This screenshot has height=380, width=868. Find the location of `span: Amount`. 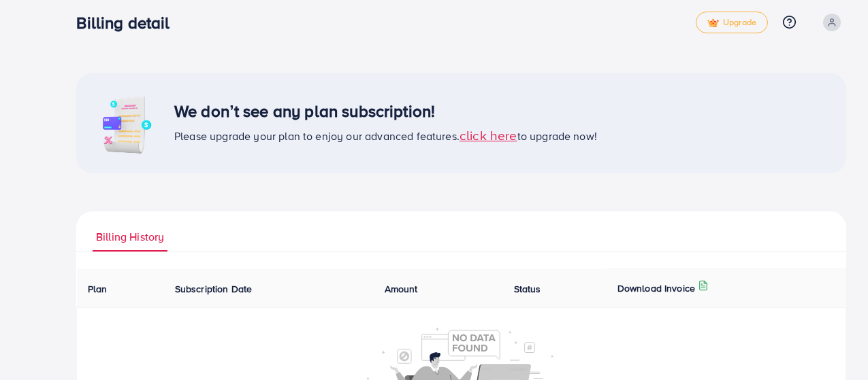

span: Amount is located at coordinates (401, 289).